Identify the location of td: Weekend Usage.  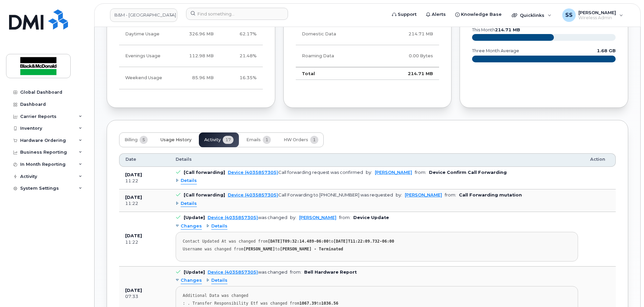
(145, 78).